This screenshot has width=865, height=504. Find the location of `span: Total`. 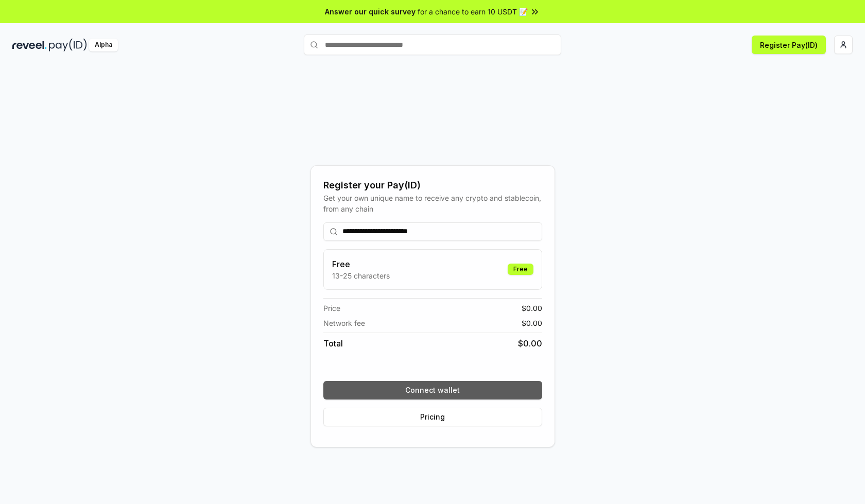

span: Total is located at coordinates (334, 343).